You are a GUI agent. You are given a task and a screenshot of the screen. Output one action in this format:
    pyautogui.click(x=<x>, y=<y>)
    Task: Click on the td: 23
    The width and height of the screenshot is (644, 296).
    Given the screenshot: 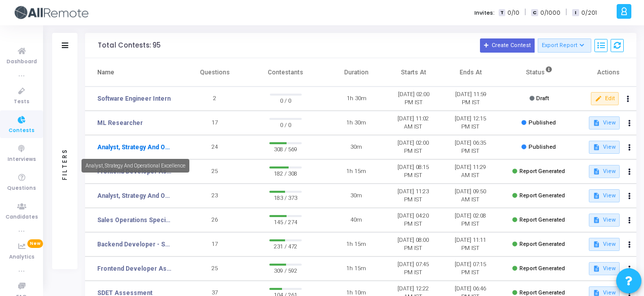 What is the action you would take?
    pyautogui.click(x=215, y=195)
    